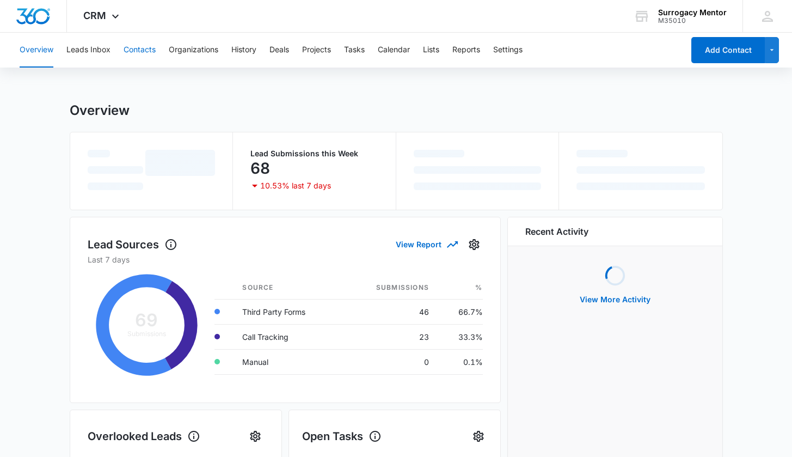 This screenshot has height=457, width=792. Describe the element at coordinates (354, 50) in the screenshot. I see `button: Tasks` at that location.